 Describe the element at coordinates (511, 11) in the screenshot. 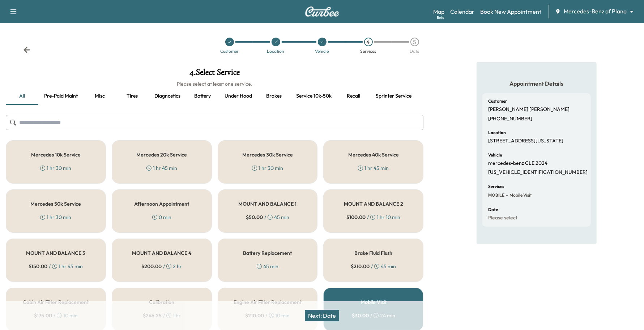

I see `a: Book New Appointment` at that location.